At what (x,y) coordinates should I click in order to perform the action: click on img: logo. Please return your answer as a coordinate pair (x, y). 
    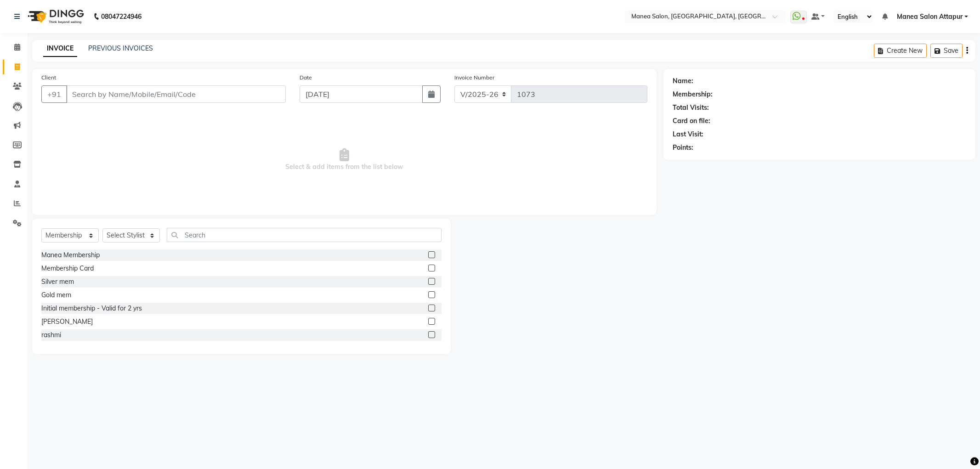
    Looking at the image, I should click on (55, 17).